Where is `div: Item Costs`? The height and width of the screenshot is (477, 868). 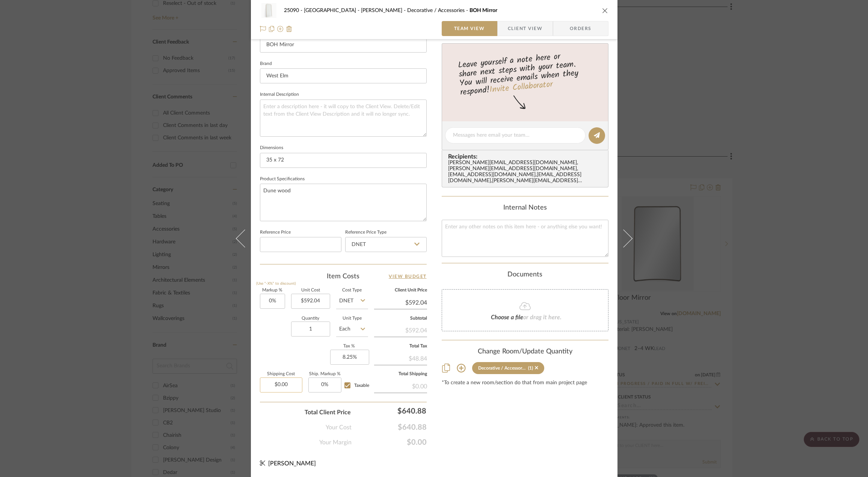 div: Item Costs is located at coordinates (344, 276).